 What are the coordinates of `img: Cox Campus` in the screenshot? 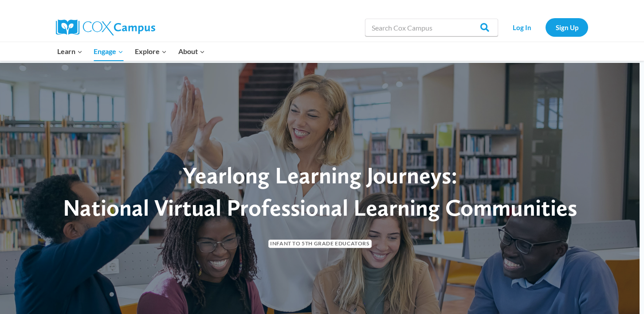 It's located at (105, 27).